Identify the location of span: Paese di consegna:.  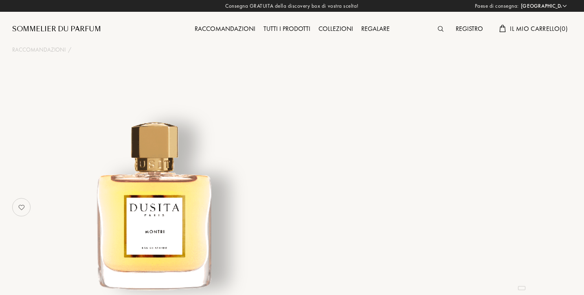
(497, 6).